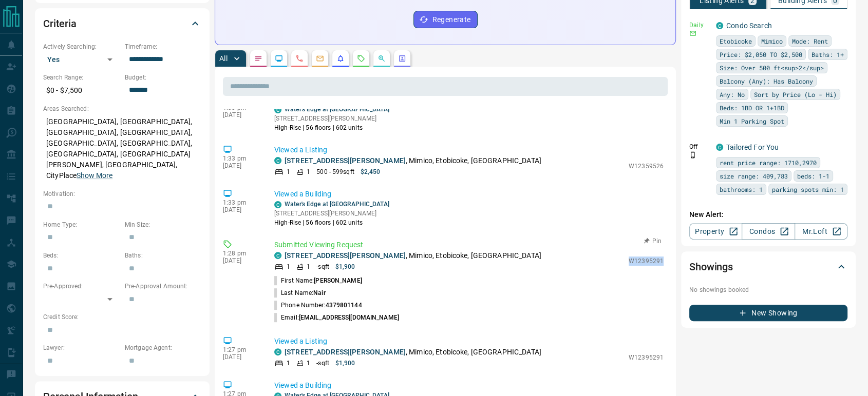 The height and width of the screenshot is (396, 868). I want to click on p: All, so click(224, 58).